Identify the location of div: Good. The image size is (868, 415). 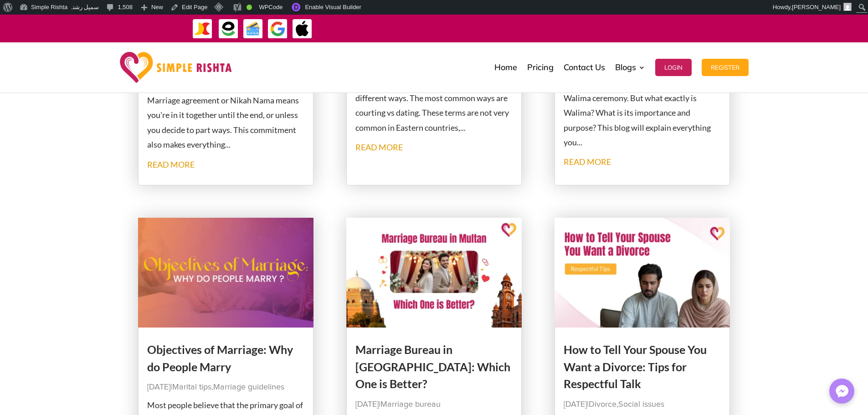
(250, 7).